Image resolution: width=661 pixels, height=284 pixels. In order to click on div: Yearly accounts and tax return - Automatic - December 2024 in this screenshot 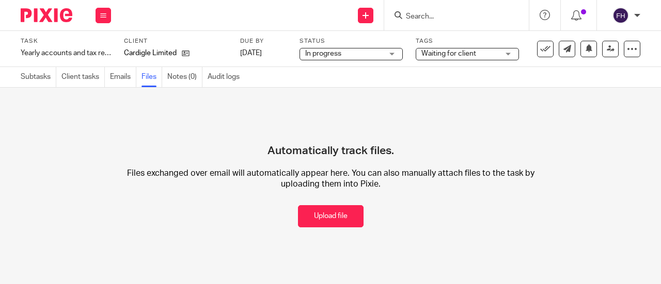, I will do `click(66, 53)`.